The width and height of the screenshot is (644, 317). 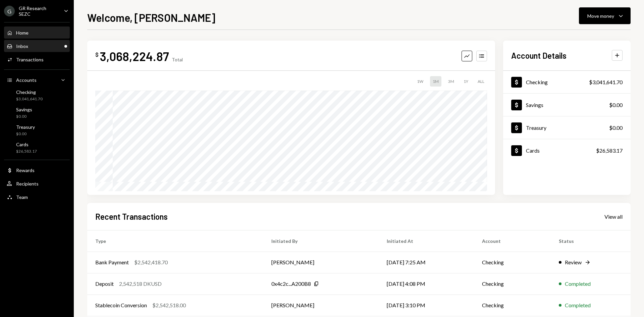 I want to click on th: Initiated By, so click(x=320, y=241).